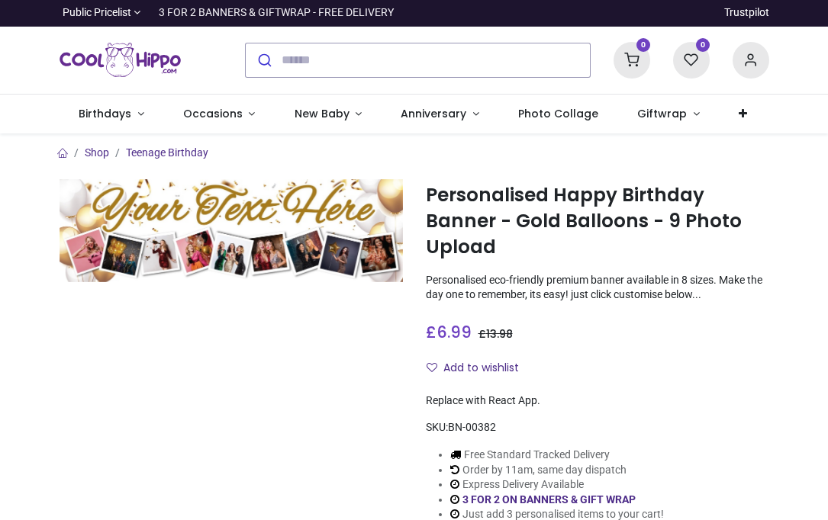 This screenshot has height=520, width=828. Describe the element at coordinates (100, 13) in the screenshot. I see `a: Public Pricelist` at that location.